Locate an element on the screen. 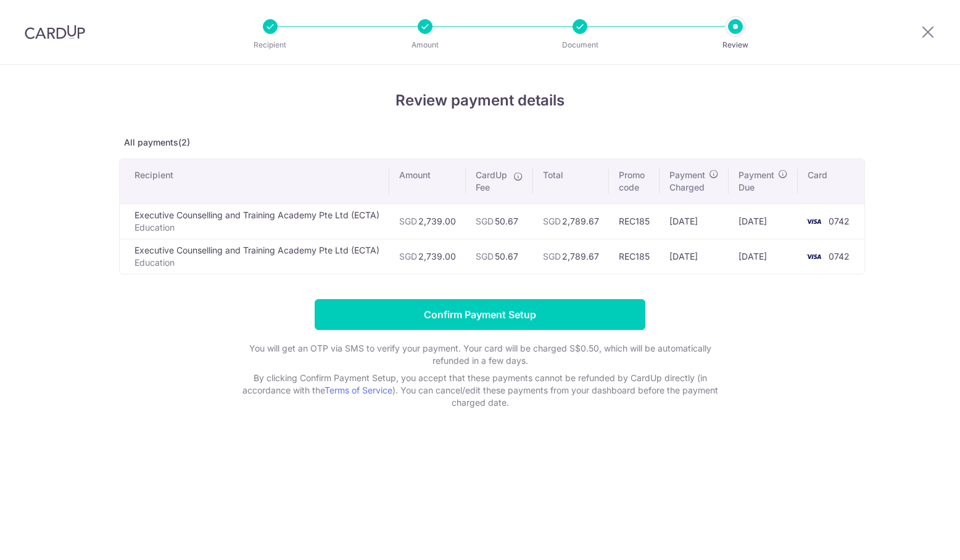 This screenshot has width=960, height=560. input: Confirm Payment Setup is located at coordinates (480, 315).